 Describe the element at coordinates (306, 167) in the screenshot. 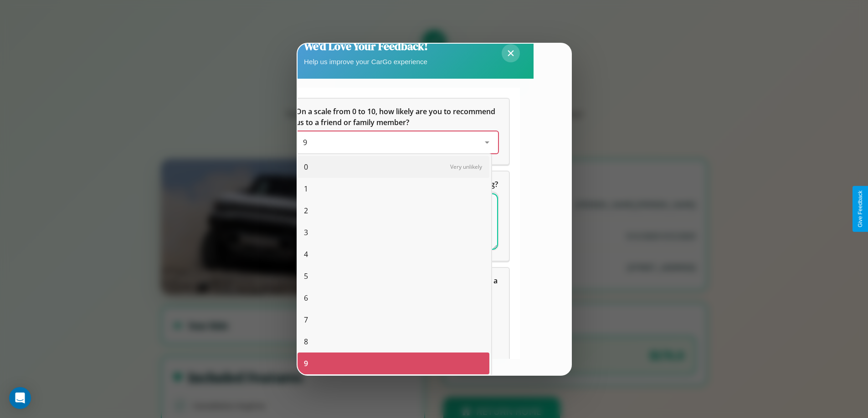

I see `span: 0` at that location.